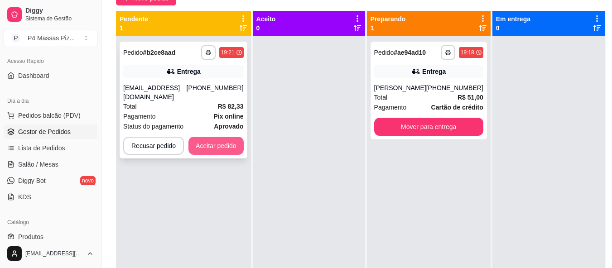  What do you see at coordinates (50, 38) in the screenshot?
I see `button: Select a team` at bounding box center [50, 38].